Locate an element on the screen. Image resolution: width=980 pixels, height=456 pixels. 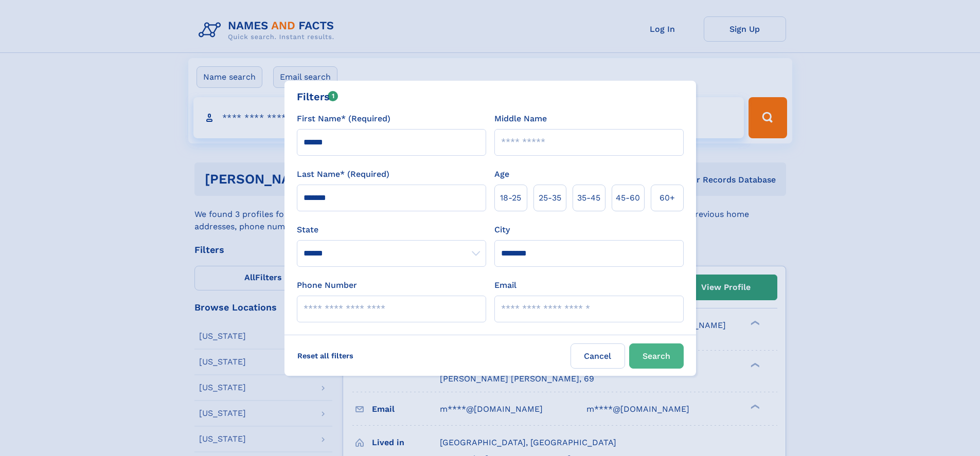
label: Last Name* (Required) is located at coordinates (343, 174).